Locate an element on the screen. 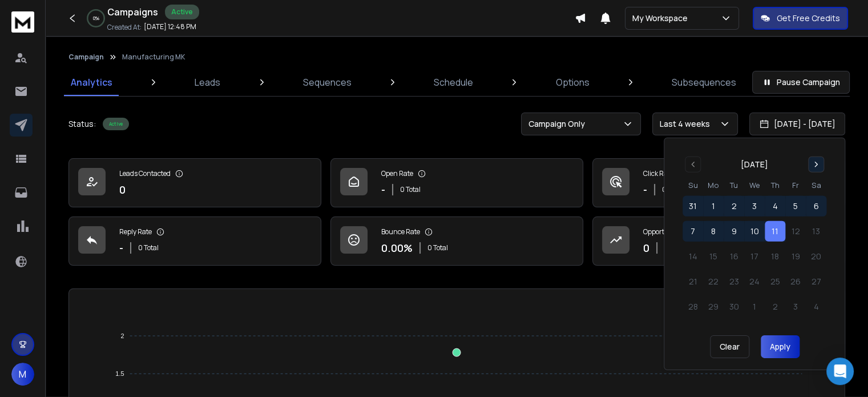 This screenshot has width=868, height=397. a: Opportunities0$0 is located at coordinates (719, 241).